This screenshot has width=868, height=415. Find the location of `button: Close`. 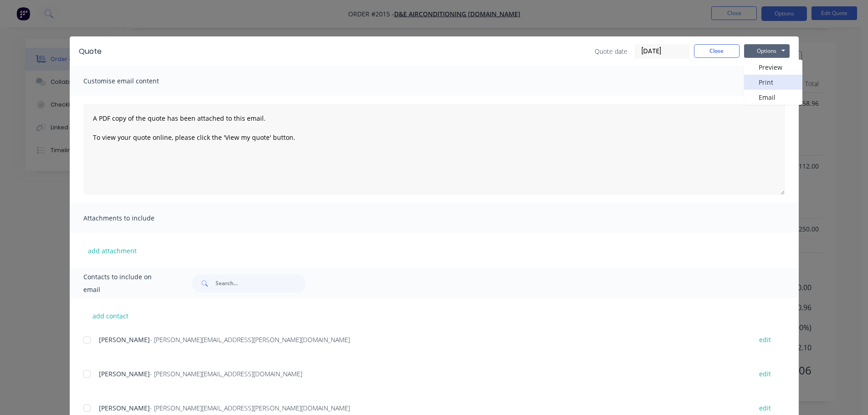

button: Close is located at coordinates (717, 51).